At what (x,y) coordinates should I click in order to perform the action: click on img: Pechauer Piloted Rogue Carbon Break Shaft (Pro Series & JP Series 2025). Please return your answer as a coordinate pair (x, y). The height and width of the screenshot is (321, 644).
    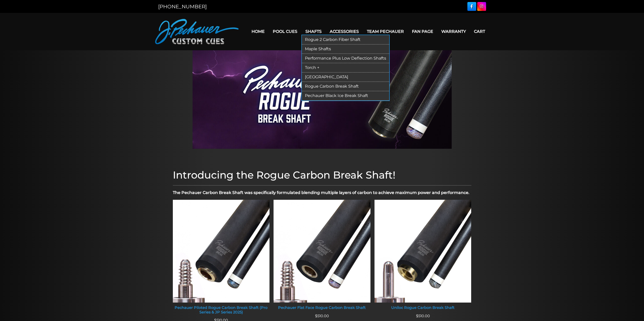
    Looking at the image, I should click on (221, 251).